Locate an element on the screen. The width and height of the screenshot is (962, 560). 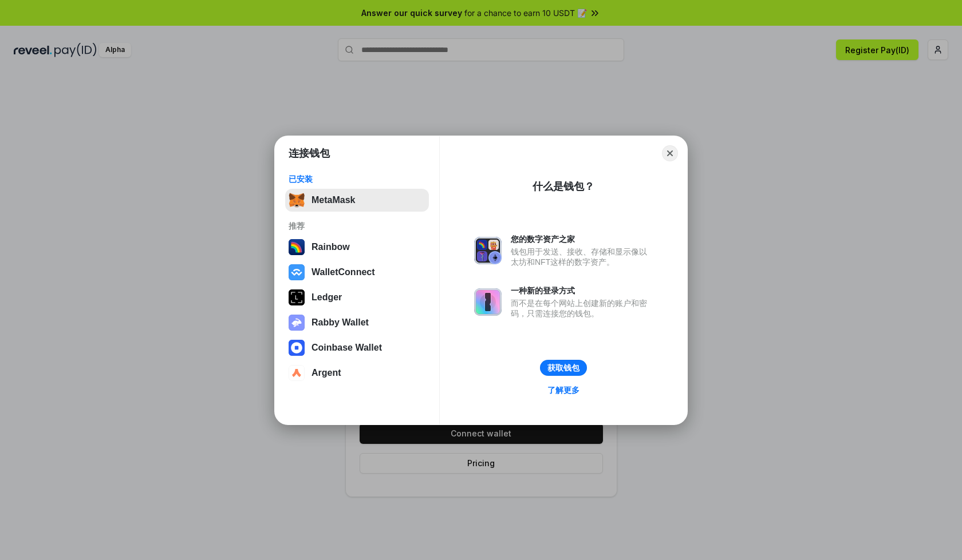
div: 而不是在每个网站上创建新的账户和密码，只需连接您的钱包。 is located at coordinates (582, 309).